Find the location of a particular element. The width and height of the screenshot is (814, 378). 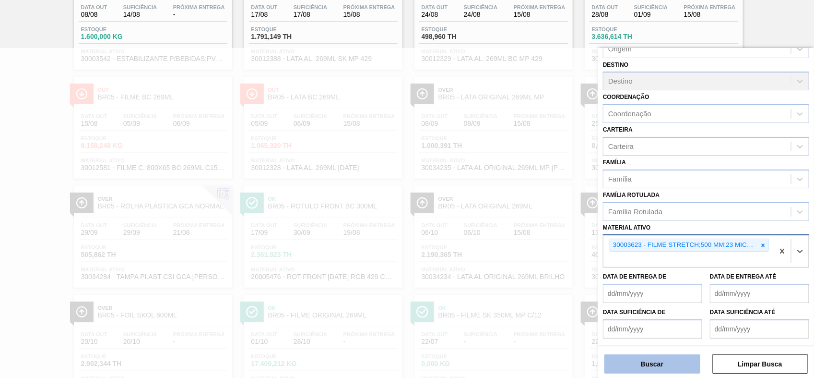

label: Data de Entrega de is located at coordinates (635, 276).